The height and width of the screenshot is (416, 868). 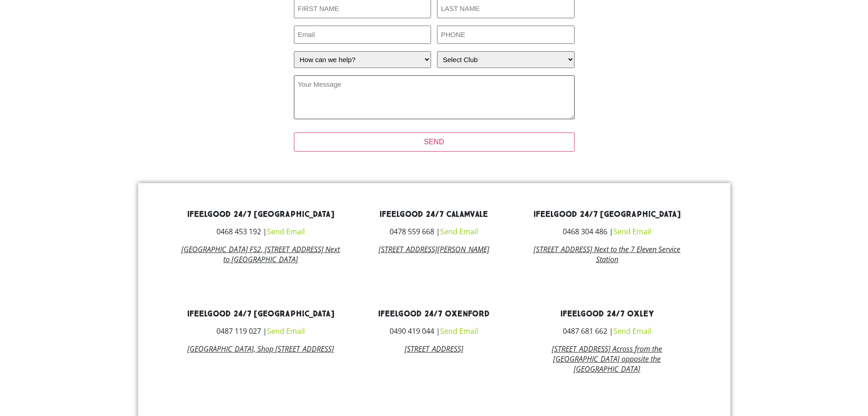 I want to click on h3: 0487 119 027 |, so click(x=261, y=331).